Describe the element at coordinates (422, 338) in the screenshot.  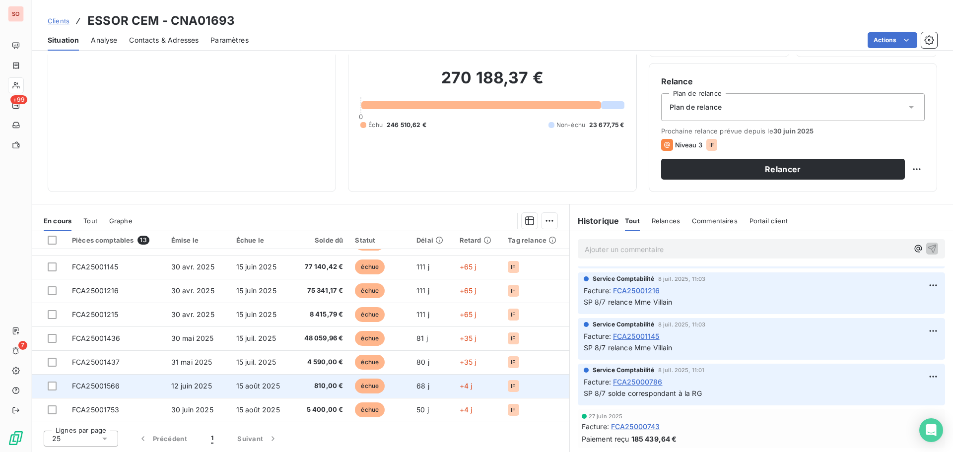
I see `span: 81 j` at that location.